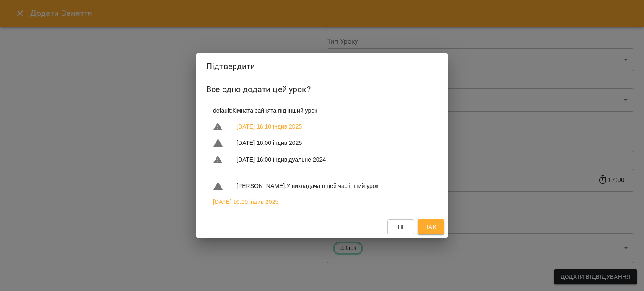 The height and width of the screenshot is (291, 644). Describe the element at coordinates (401, 227) in the screenshot. I see `button: Ні` at that location.